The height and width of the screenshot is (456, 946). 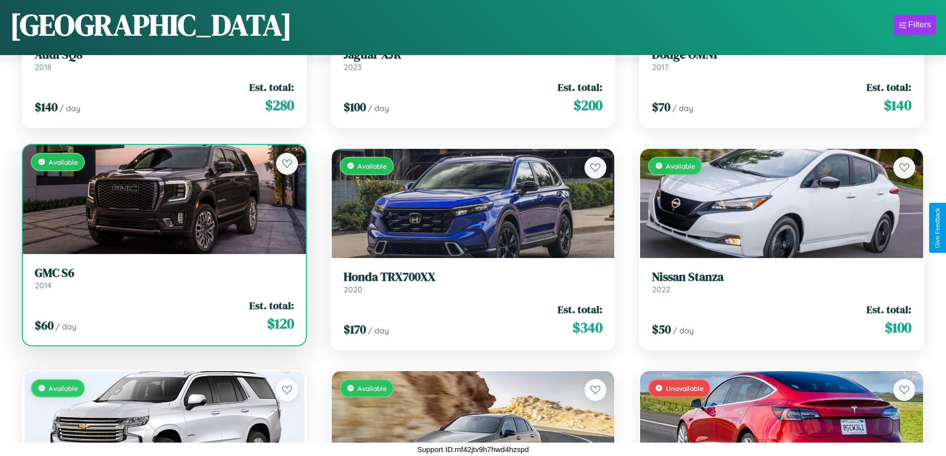 I want to click on span: $ 70, so click(x=661, y=107).